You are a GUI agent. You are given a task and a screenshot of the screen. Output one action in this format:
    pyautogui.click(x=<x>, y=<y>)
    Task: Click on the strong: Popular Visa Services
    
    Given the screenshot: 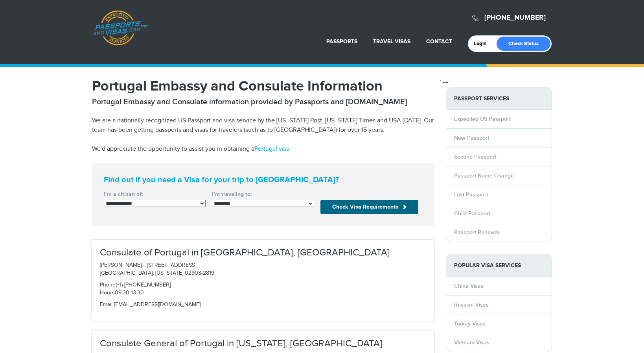 What is the action you would take?
    pyautogui.click(x=499, y=265)
    